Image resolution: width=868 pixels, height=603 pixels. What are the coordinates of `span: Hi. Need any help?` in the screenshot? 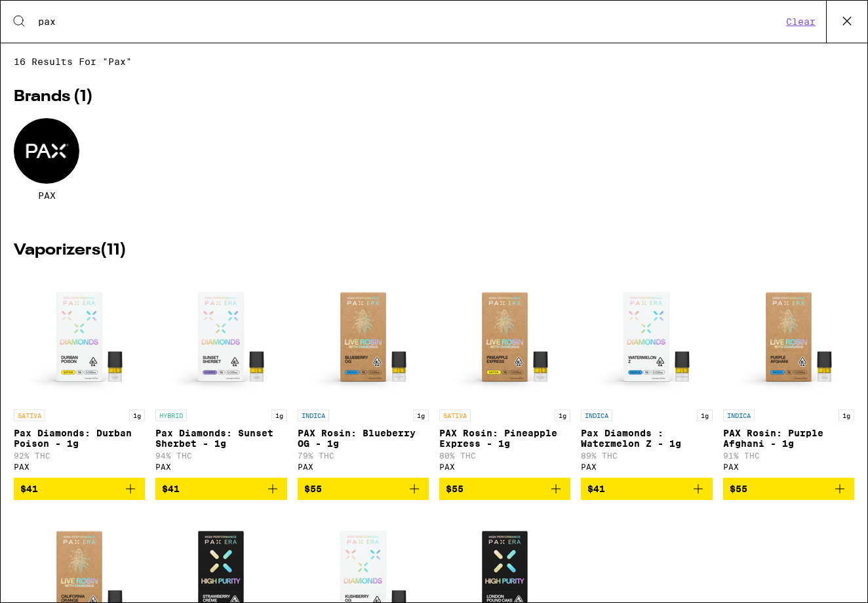 It's located at (51, 15).